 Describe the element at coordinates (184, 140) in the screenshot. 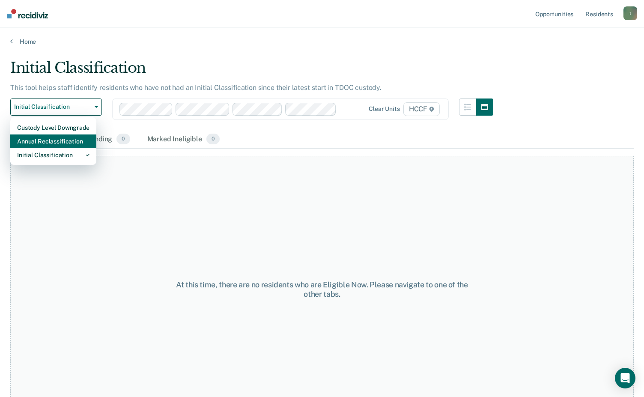

I see `div: Marked Ineligible0` at that location.